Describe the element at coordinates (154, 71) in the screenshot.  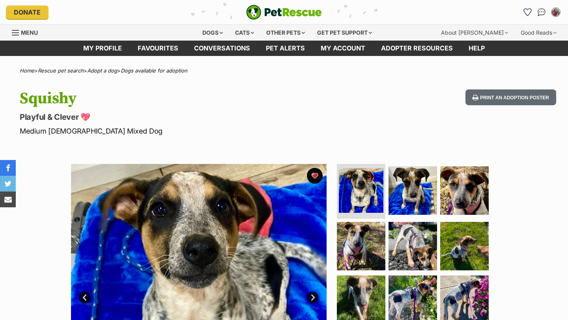
I see `a: Dogs available for adoption` at that location.